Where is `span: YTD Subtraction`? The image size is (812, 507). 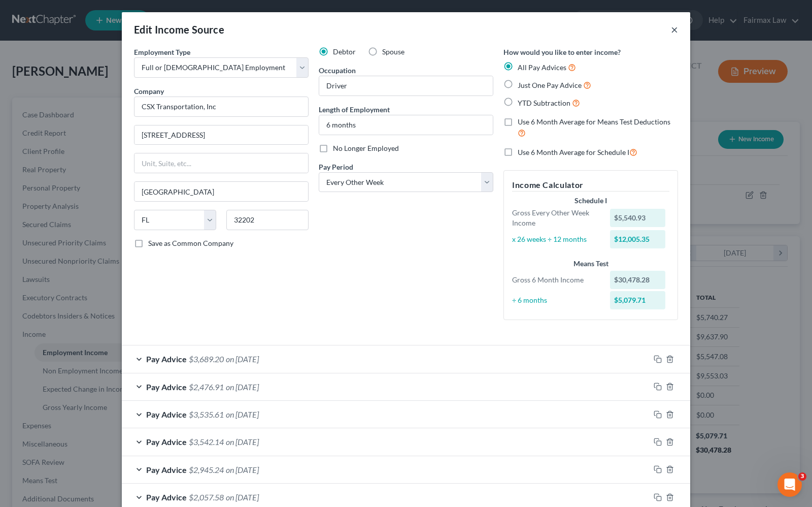
span: YTD Subtraction is located at coordinates (545, 103).